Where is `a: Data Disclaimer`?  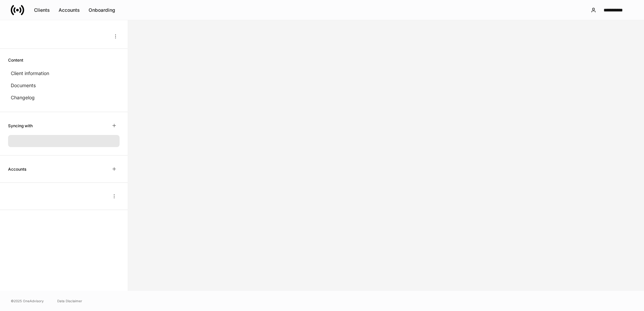 a: Data Disclaimer is located at coordinates (70, 301).